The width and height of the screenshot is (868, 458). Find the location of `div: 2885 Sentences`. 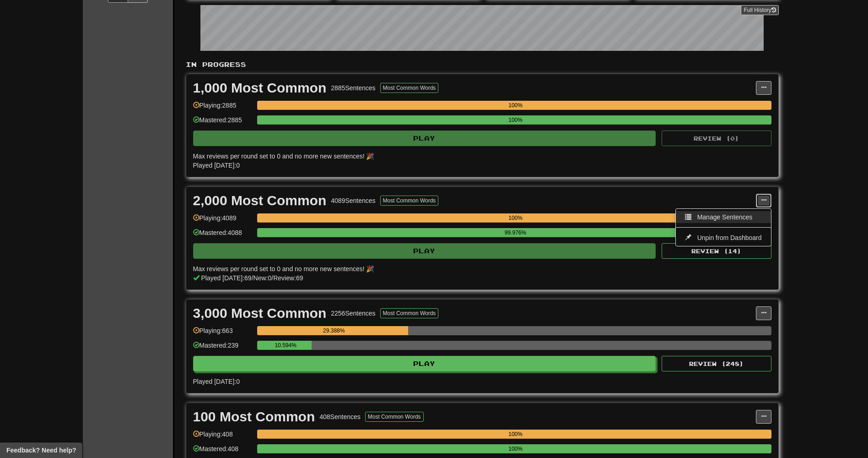

div: 2885 Sentences is located at coordinates (352, 88).